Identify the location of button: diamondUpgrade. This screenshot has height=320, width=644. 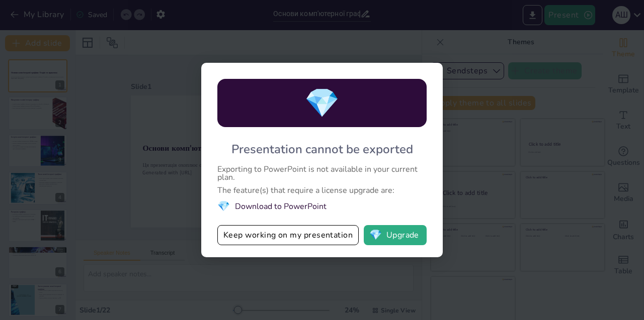
(395, 235).